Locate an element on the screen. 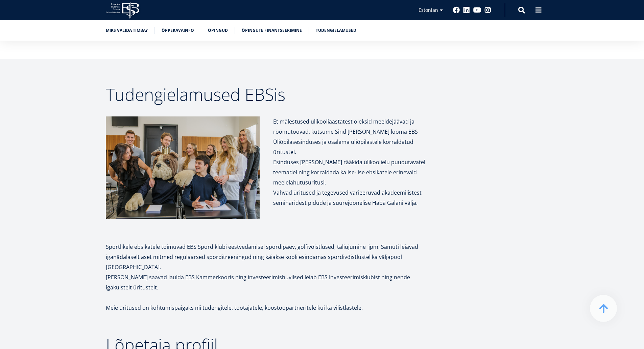 This screenshot has width=644, height=349. p: Sportlikele ebsikatele toimuvad EBS Spordiklubi eestvedamisel spordipäev, golfivõistlused, taliuj... is located at coordinates (266, 257).